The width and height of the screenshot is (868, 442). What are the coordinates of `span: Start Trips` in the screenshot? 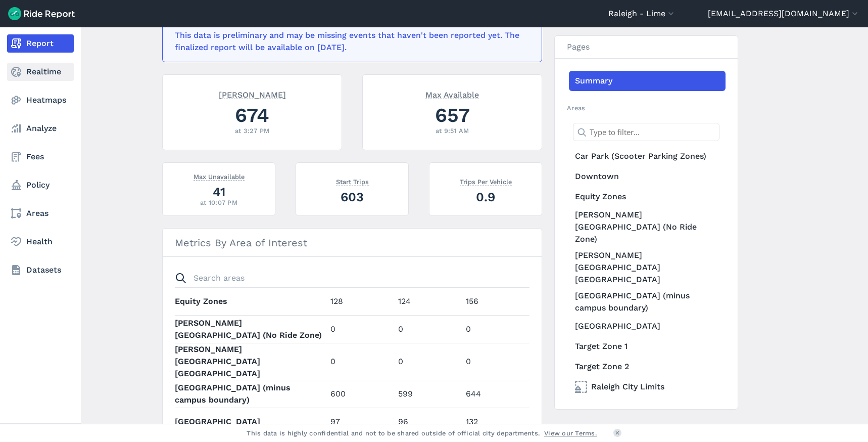 It's located at (352, 181).